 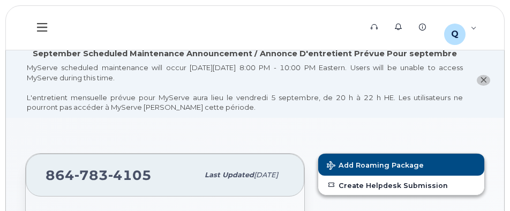 I want to click on span: Add Roaming Package, so click(x=375, y=166).